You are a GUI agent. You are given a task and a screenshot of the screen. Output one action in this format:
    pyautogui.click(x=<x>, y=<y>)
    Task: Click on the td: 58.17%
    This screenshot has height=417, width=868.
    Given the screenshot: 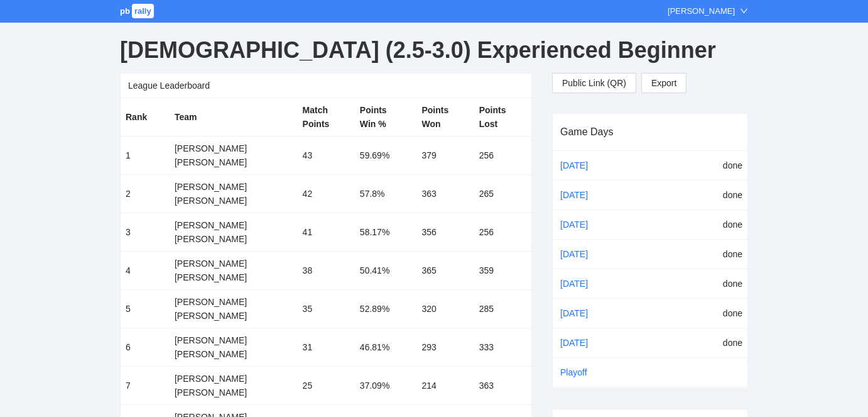 What is the action you would take?
    pyautogui.click(x=386, y=232)
    